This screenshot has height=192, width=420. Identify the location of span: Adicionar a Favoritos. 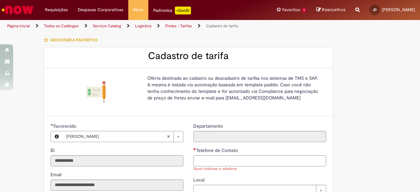
(74, 40).